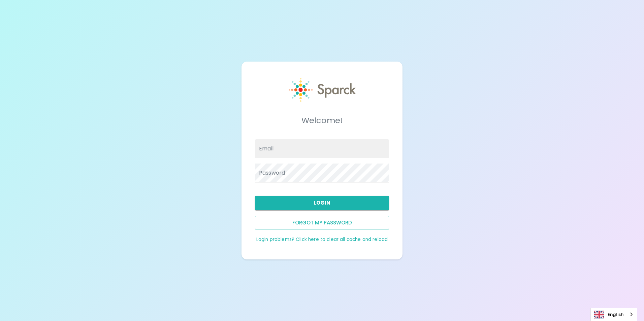 The image size is (644, 321). What do you see at coordinates (613, 314) in the screenshot?
I see `aside: Language selected: English` at bounding box center [613, 314].